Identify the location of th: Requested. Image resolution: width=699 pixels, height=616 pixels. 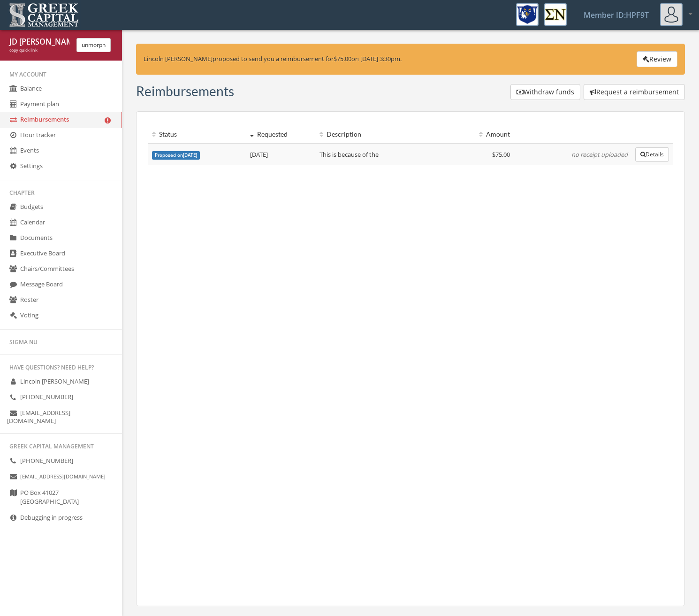
(281, 134).